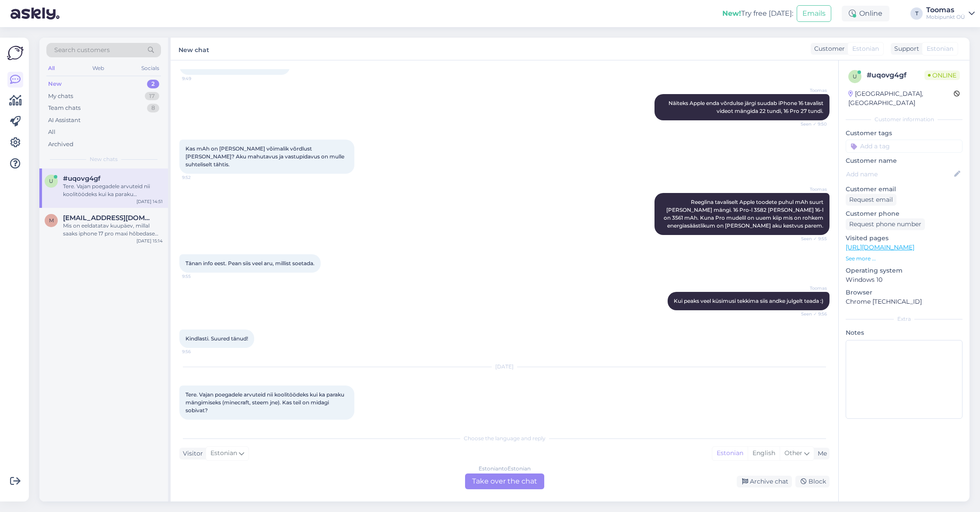 This screenshot has height=512, width=980. I want to click on p: Windows 10, so click(904, 280).